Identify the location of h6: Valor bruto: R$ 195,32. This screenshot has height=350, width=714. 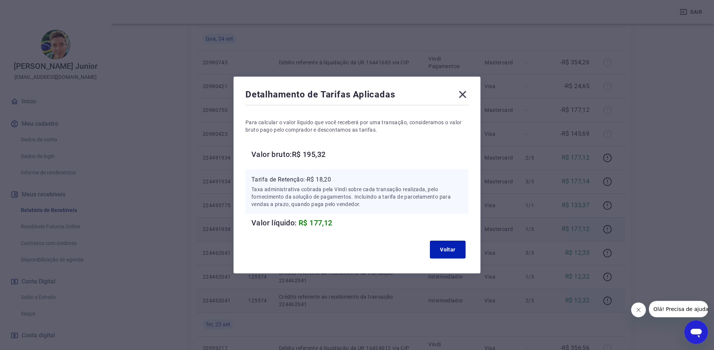
(360, 154).